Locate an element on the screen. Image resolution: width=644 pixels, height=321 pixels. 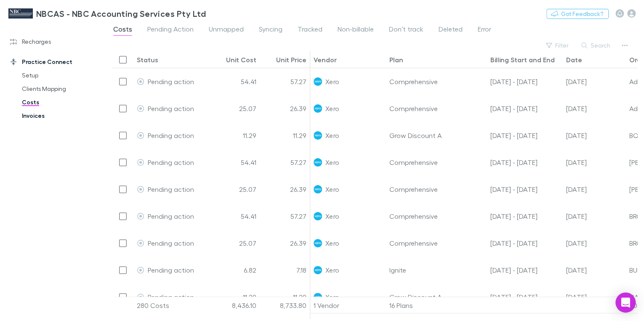
div: Unit Price is located at coordinates (291, 60).